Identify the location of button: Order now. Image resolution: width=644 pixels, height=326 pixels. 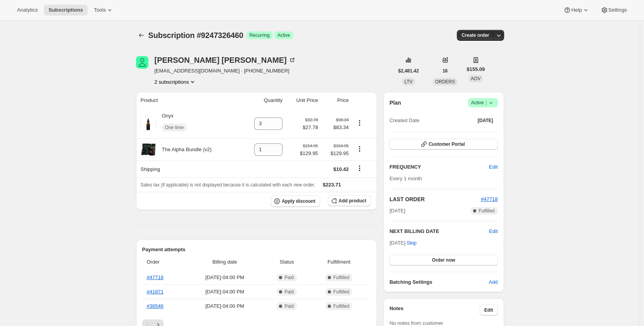
(443, 259).